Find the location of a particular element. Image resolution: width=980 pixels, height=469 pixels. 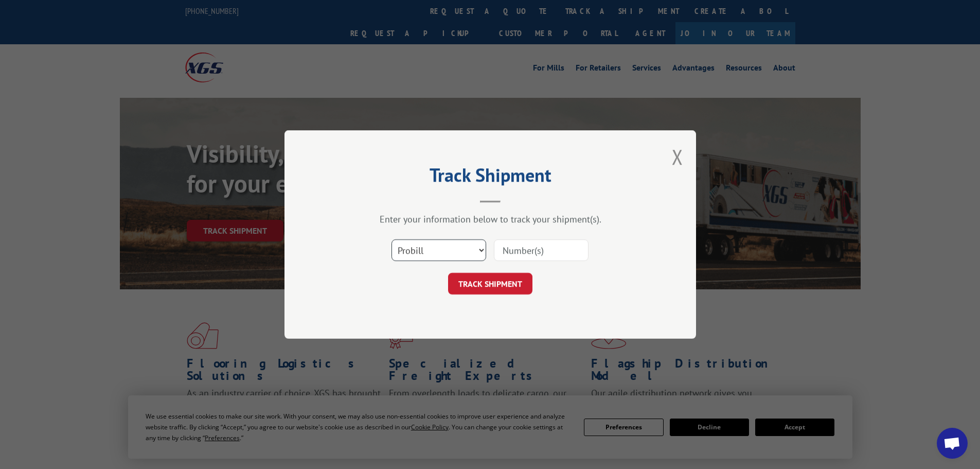

input: Number(s) is located at coordinates (541, 250).